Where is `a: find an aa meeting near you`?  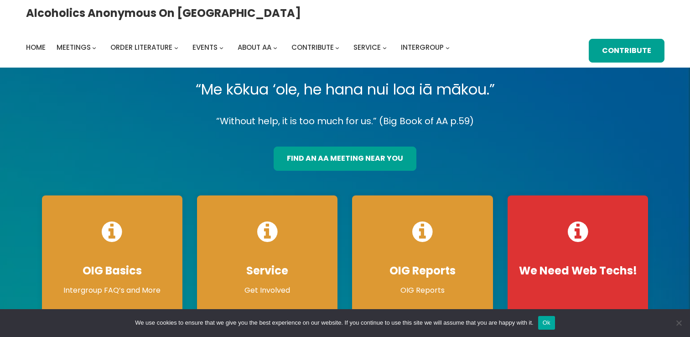
a: find an aa meeting near you is located at coordinates (345, 158).